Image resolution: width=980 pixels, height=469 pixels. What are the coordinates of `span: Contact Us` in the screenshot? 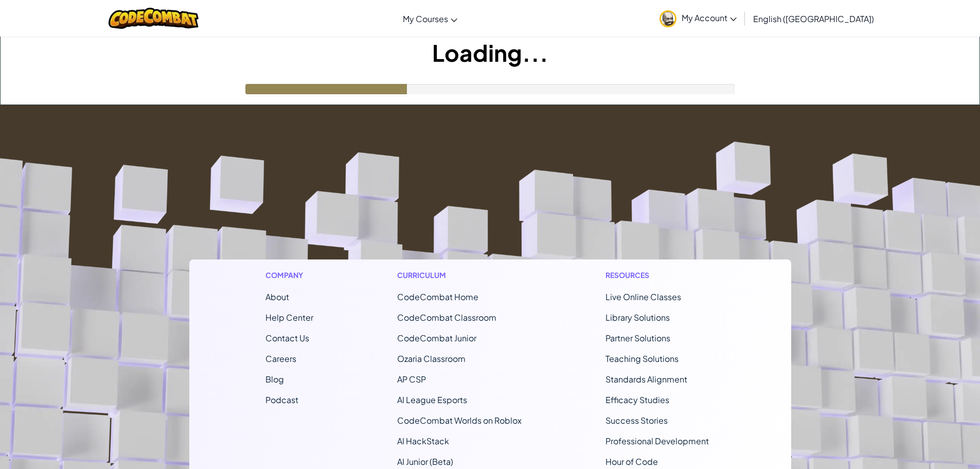 It's located at (287, 338).